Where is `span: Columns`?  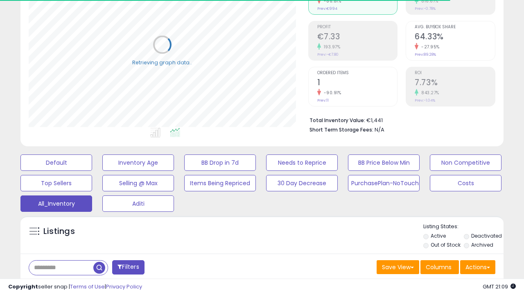 span: Columns is located at coordinates (439, 267).